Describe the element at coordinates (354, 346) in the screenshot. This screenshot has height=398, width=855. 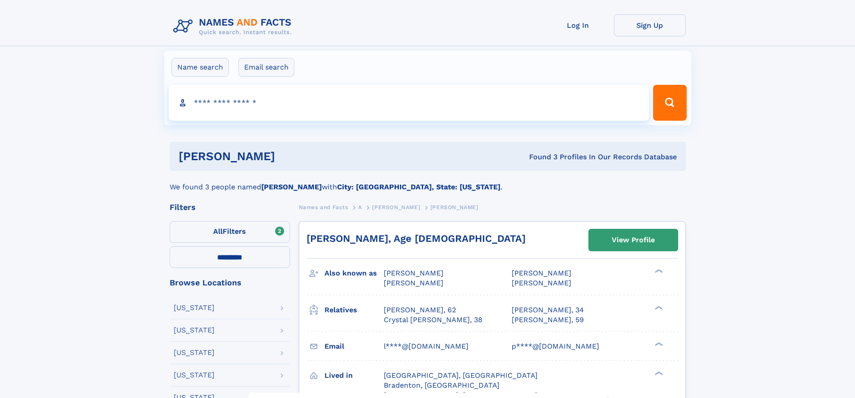
I see `h3: Email` at that location.